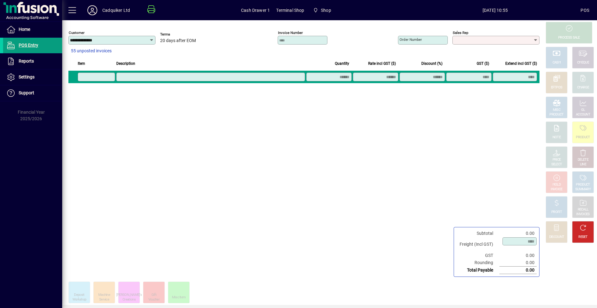 This screenshot has width=597, height=308. Describe the element at coordinates (33, 77) in the screenshot. I see `a: Settings` at that location.